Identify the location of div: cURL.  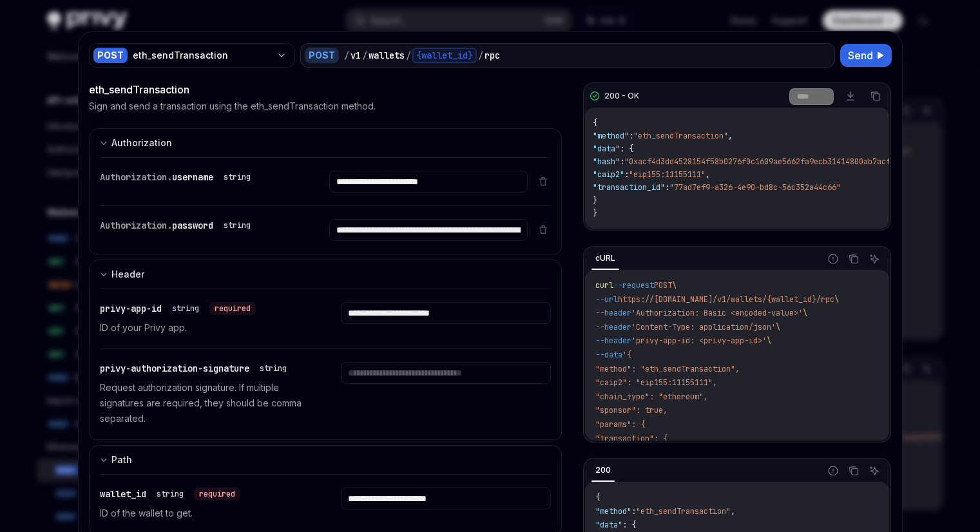
(605, 258).